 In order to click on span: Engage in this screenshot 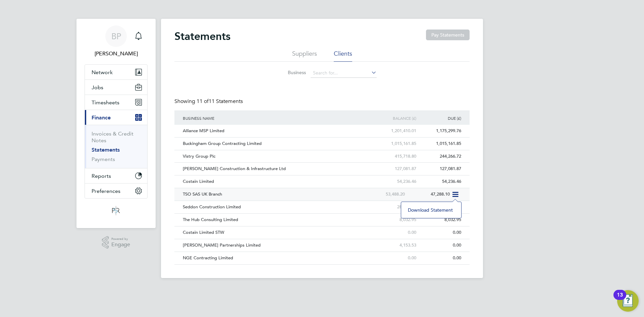, I will do `click(121, 245)`.